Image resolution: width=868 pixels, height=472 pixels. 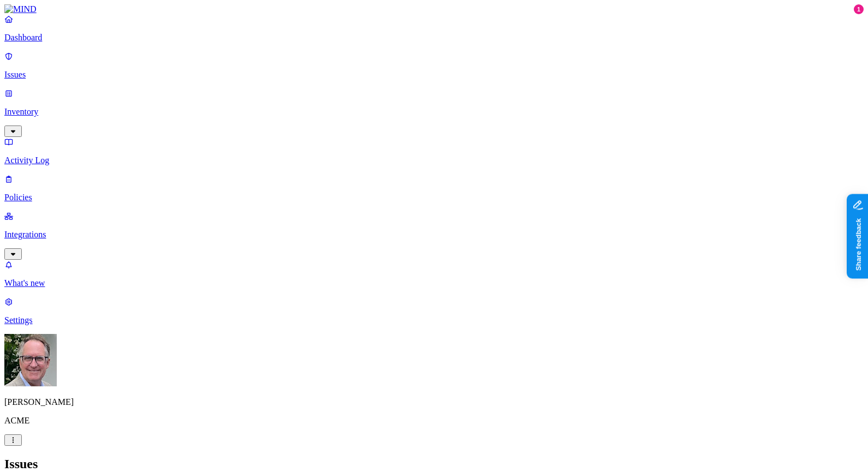 What do you see at coordinates (434, 65) in the screenshot?
I see `a: Issues` at bounding box center [434, 65].